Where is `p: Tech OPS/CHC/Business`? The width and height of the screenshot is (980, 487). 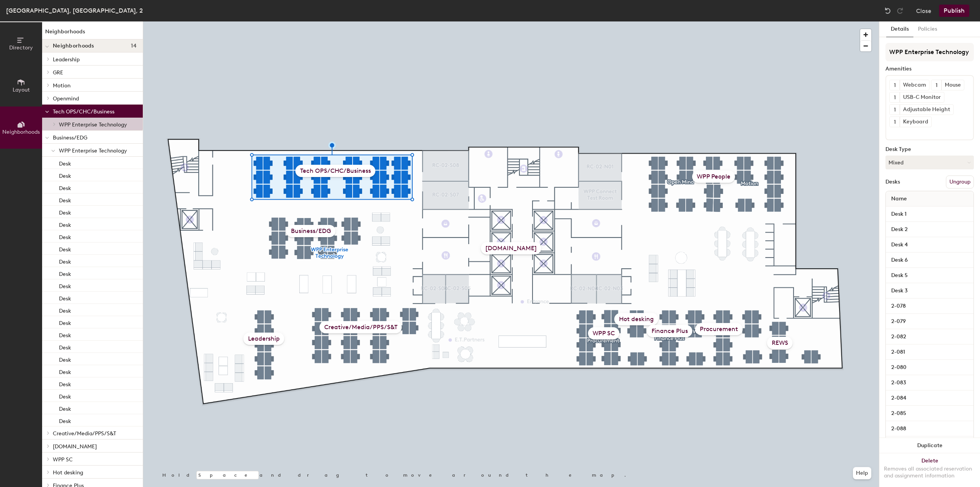 p: Tech OPS/CHC/Business is located at coordinates (94, 111).